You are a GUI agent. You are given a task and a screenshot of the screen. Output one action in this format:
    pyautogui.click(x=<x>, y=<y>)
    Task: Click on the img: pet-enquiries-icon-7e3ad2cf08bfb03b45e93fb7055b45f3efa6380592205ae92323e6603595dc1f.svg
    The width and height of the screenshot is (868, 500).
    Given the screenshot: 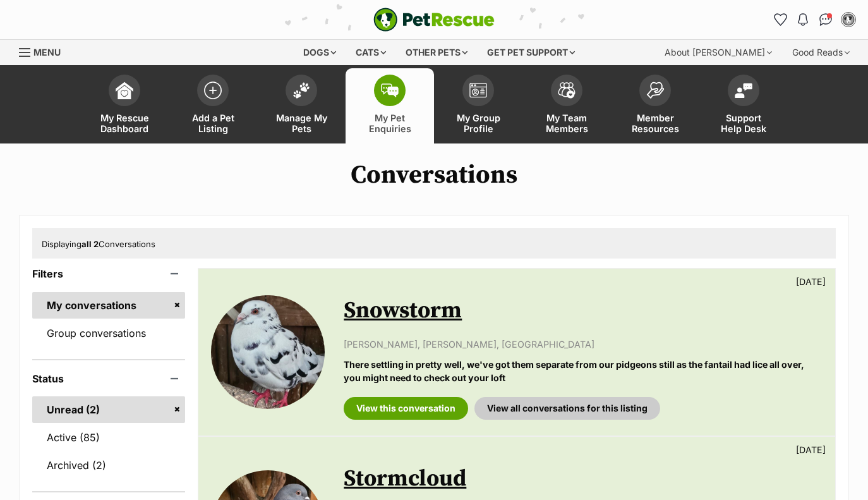 What is the action you would take?
    pyautogui.click(x=389, y=90)
    